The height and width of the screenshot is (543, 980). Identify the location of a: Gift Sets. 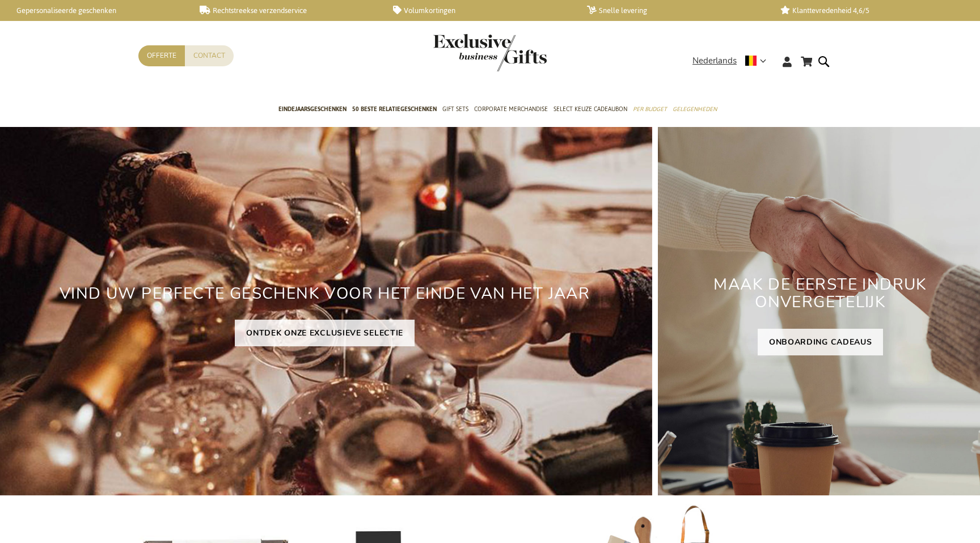
(455, 110).